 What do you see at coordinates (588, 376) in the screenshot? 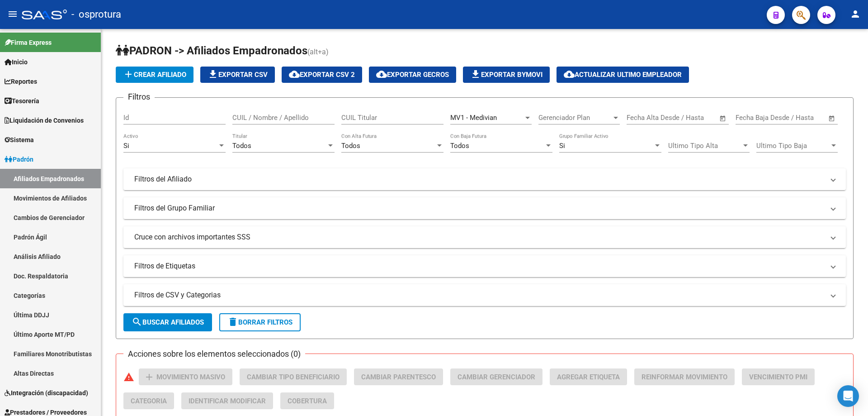
I see `button: Agregar Etiqueta` at bounding box center [588, 376].